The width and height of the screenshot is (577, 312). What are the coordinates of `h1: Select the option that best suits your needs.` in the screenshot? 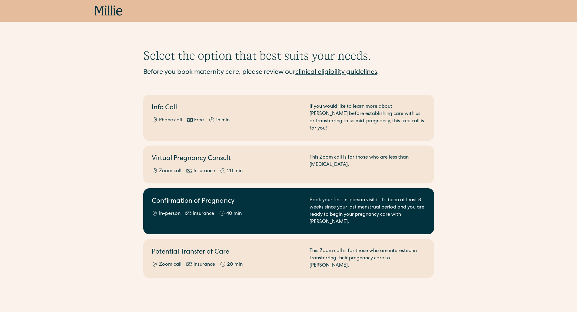 It's located at (289, 56).